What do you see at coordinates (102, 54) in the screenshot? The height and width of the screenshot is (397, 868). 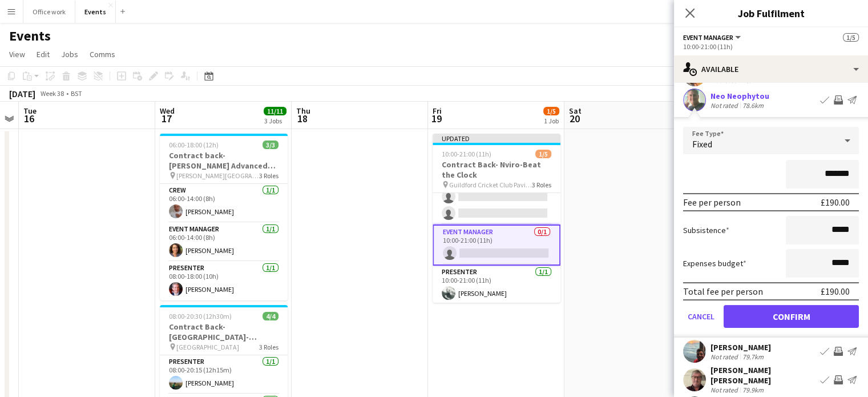 I see `a: Comms` at bounding box center [102, 54].